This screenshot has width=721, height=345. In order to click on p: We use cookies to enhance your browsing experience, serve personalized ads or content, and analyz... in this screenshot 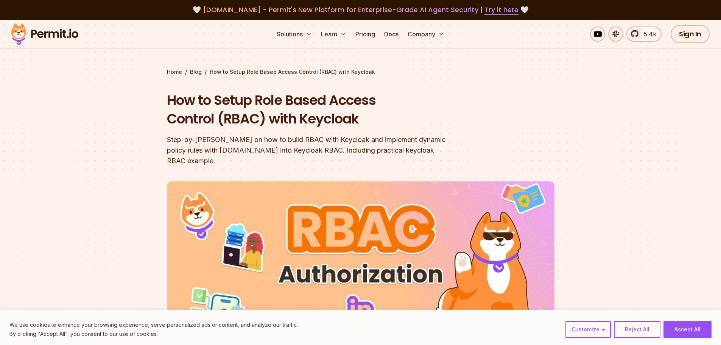, I will do `click(154, 325)`.